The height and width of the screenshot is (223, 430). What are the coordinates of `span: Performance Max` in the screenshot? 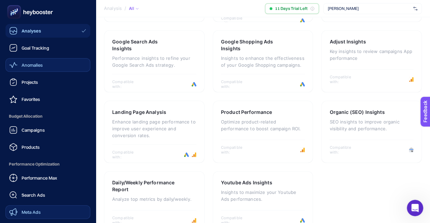 It's located at (39, 178).